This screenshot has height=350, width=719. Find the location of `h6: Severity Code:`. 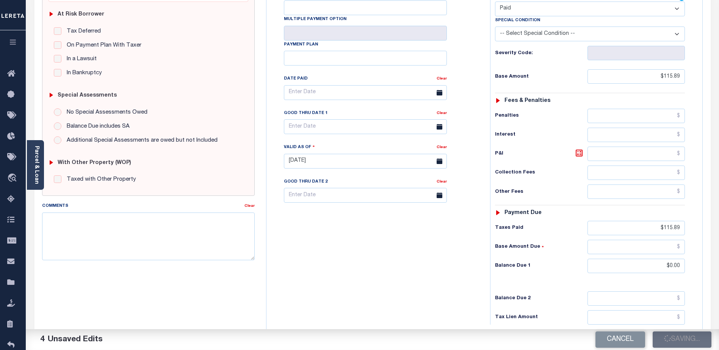

h6: Severity Code: is located at coordinates (541, 53).